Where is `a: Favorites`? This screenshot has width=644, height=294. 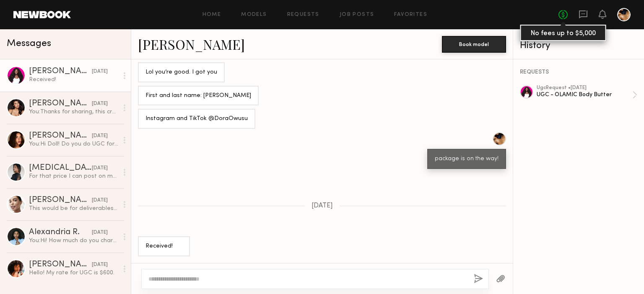
a: Favorites is located at coordinates (410, 15).